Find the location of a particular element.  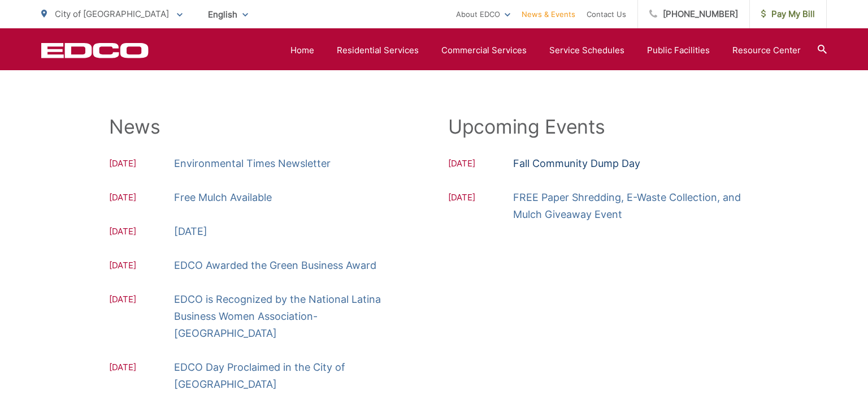

a: About EDCO is located at coordinates (483, 14).